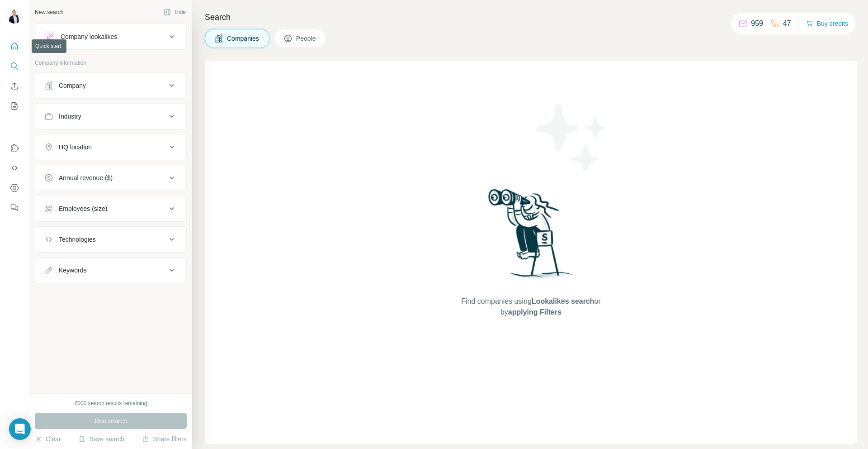 The height and width of the screenshot is (449, 868). I want to click on div: 2000 search results remaining, so click(111, 403).